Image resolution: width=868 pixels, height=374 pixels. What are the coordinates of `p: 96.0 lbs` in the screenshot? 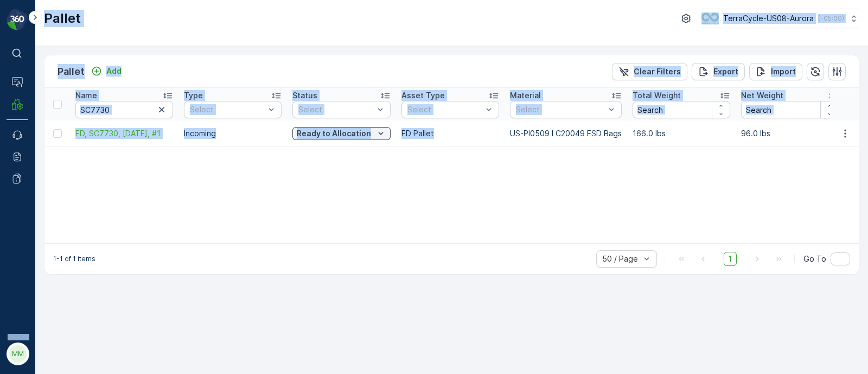 It's located at (790, 134).